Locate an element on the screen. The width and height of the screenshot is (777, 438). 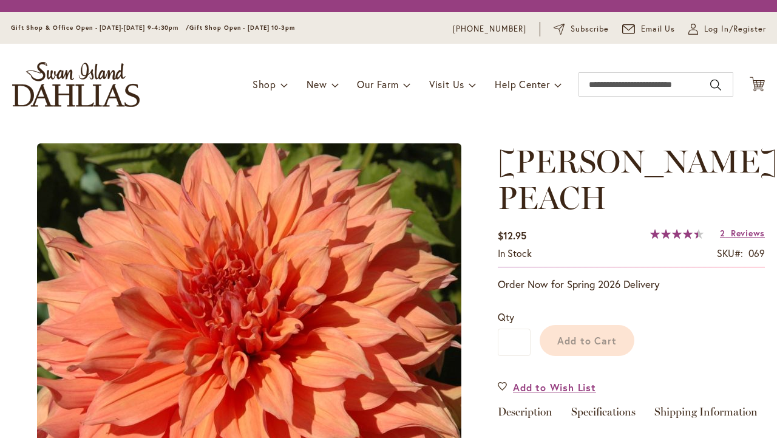
button: Search is located at coordinates (716, 85).